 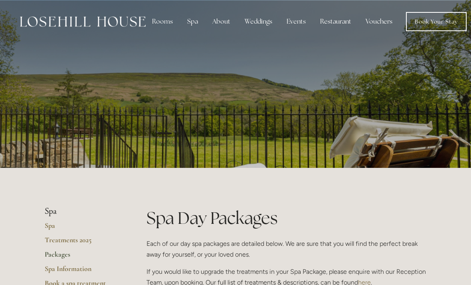 I want to click on a: Packages, so click(x=83, y=257).